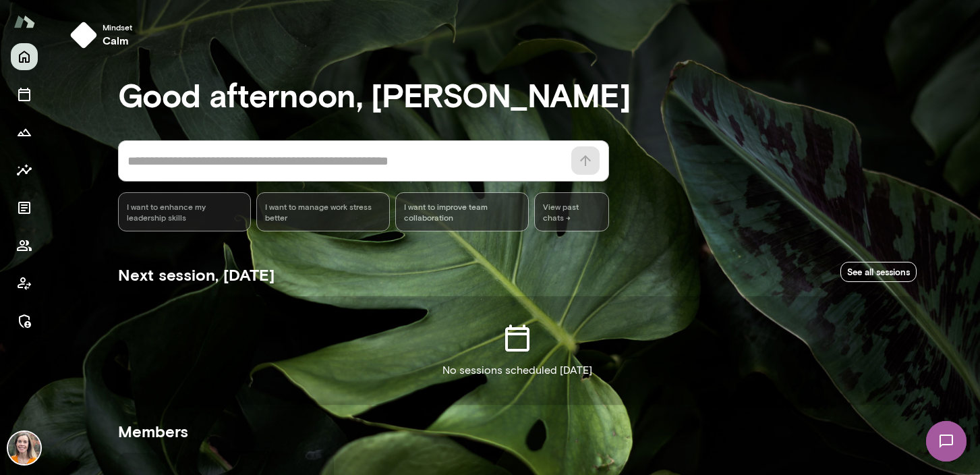 The image size is (980, 475). Describe the element at coordinates (24, 22) in the screenshot. I see `img: Mento` at that location.